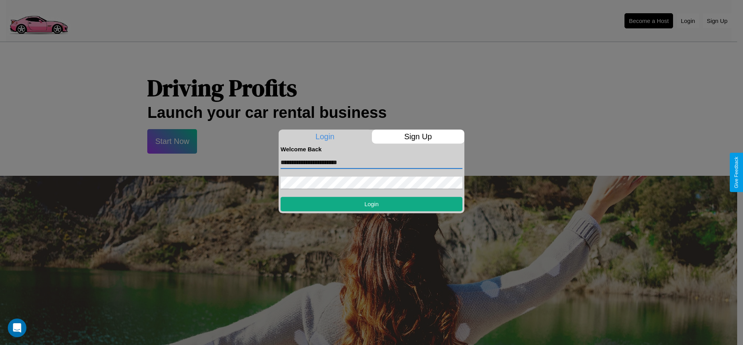 This screenshot has height=345, width=743. What do you see at coordinates (418, 136) in the screenshot?
I see `p: Sign Up` at bounding box center [418, 136].